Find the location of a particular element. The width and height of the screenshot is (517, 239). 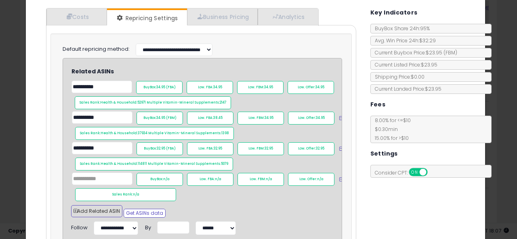

span: Current Listed Price: $23.95 is located at coordinates (404, 65).